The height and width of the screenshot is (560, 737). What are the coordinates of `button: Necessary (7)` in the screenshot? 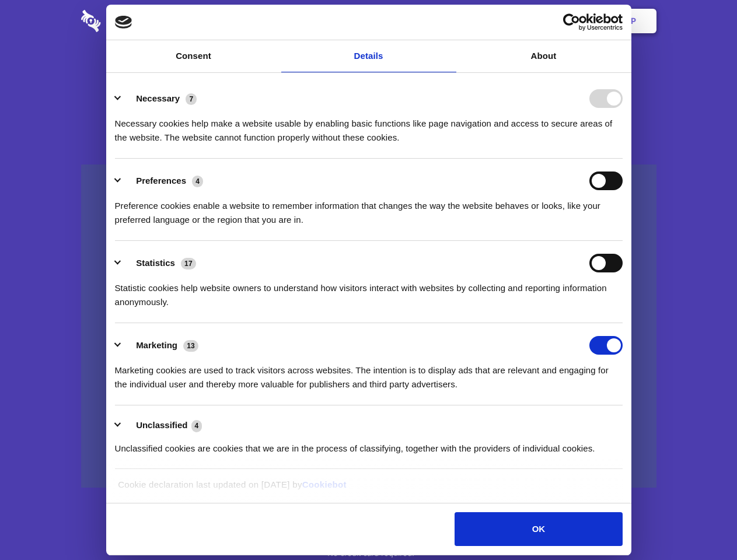 It's located at (159, 98).